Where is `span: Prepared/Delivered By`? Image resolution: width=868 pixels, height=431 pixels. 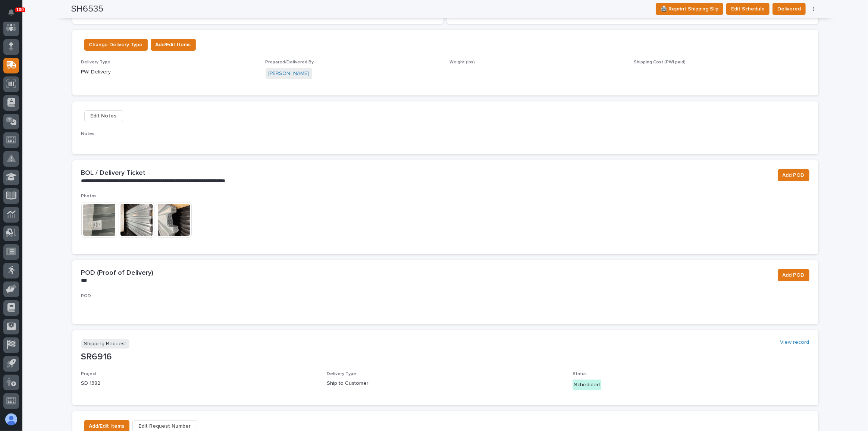
span: Prepared/Delivered By is located at coordinates (290, 62).